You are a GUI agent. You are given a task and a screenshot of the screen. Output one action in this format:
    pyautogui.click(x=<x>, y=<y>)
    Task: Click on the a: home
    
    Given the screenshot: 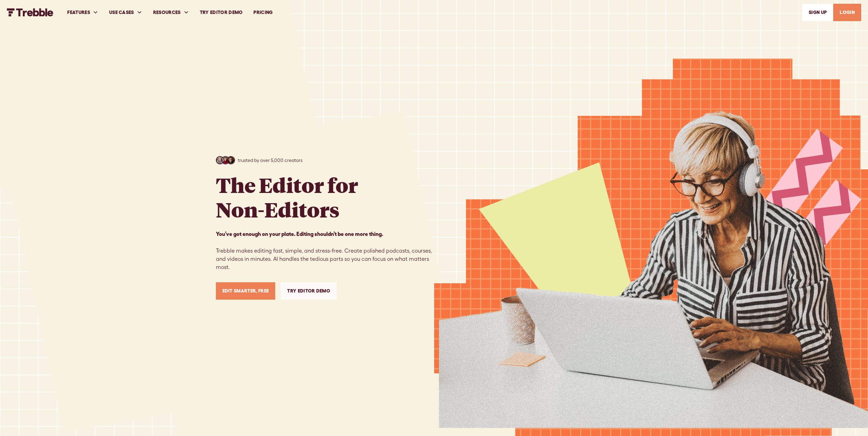 What is the action you would take?
    pyautogui.click(x=30, y=12)
    